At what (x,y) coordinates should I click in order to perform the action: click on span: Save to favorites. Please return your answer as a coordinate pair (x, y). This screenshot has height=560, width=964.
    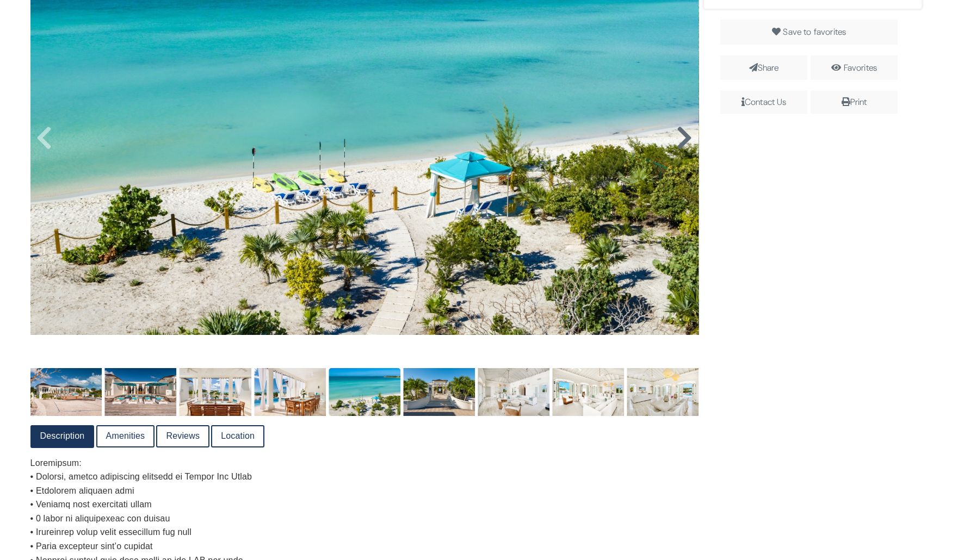
    Looking at the image, I should click on (814, 32).